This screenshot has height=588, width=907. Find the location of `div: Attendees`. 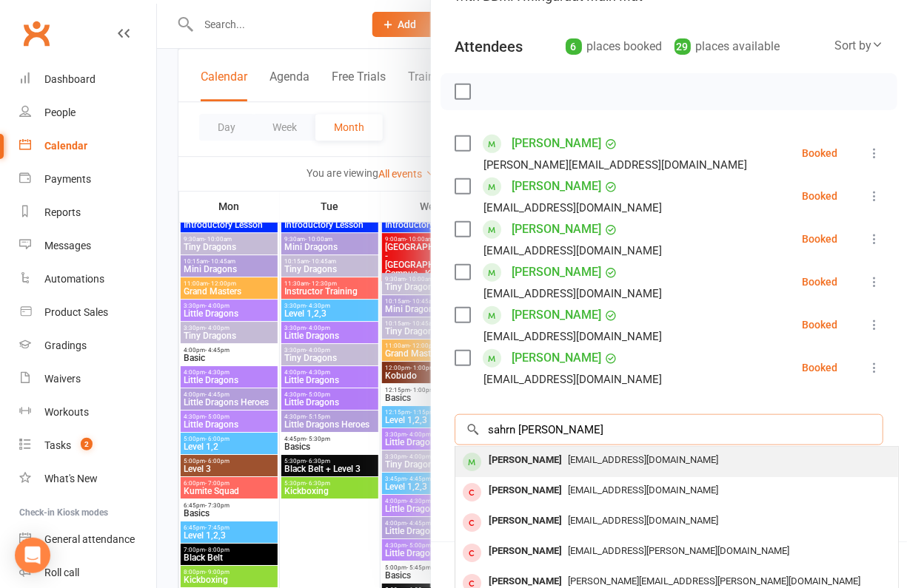

div: Attendees is located at coordinates (489, 46).